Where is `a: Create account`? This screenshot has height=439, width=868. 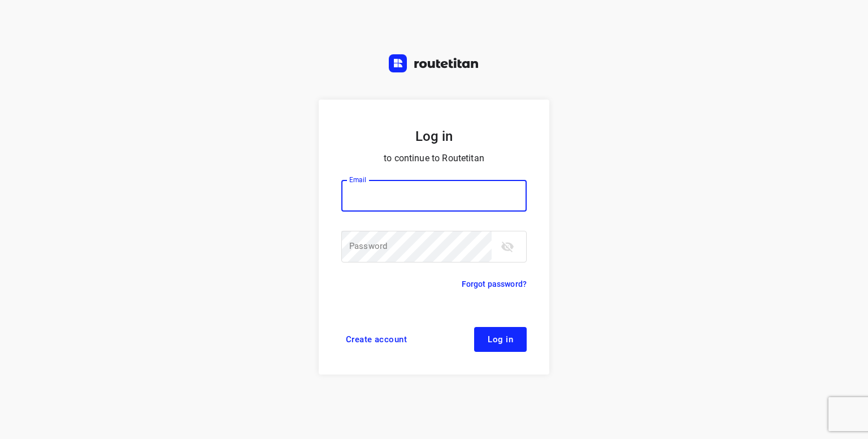
a: Create account is located at coordinates (376, 339).